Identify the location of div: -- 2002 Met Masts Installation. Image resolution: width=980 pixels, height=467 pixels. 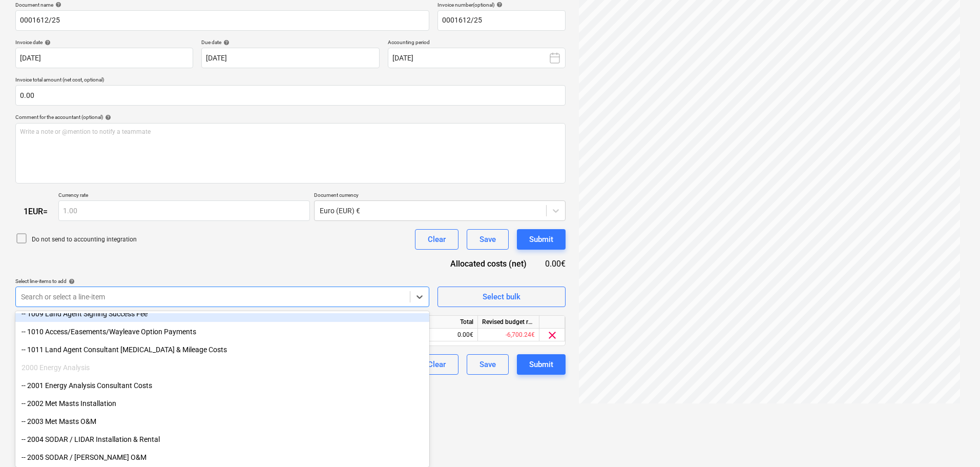
(222, 403).